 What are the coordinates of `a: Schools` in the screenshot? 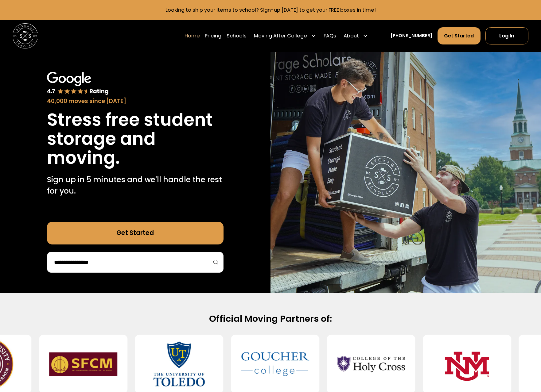 It's located at (236, 36).